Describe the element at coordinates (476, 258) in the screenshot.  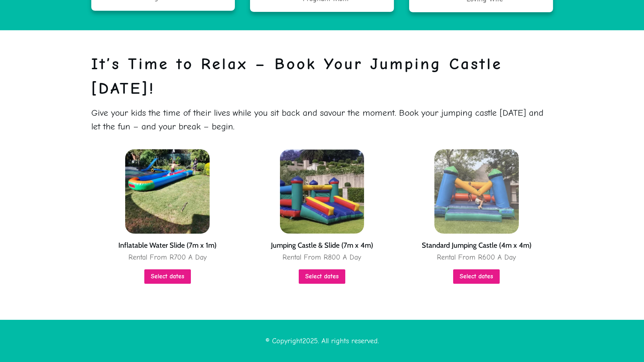
I see `span: Rental From R600 A Day` at that location.